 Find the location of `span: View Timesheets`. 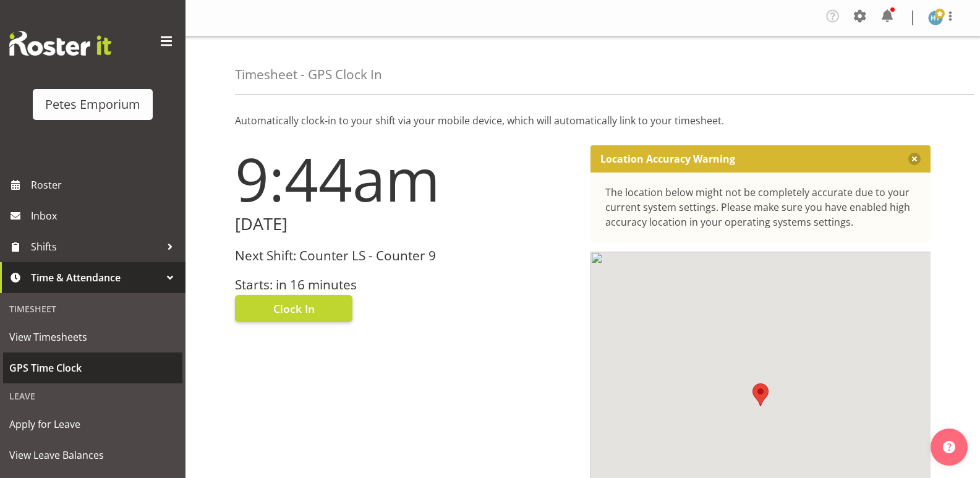

span: View Timesheets is located at coordinates (93, 337).